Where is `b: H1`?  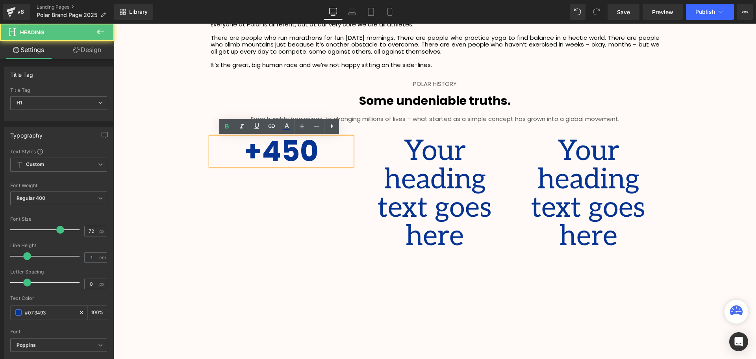
b: H1 is located at coordinates (19, 102).